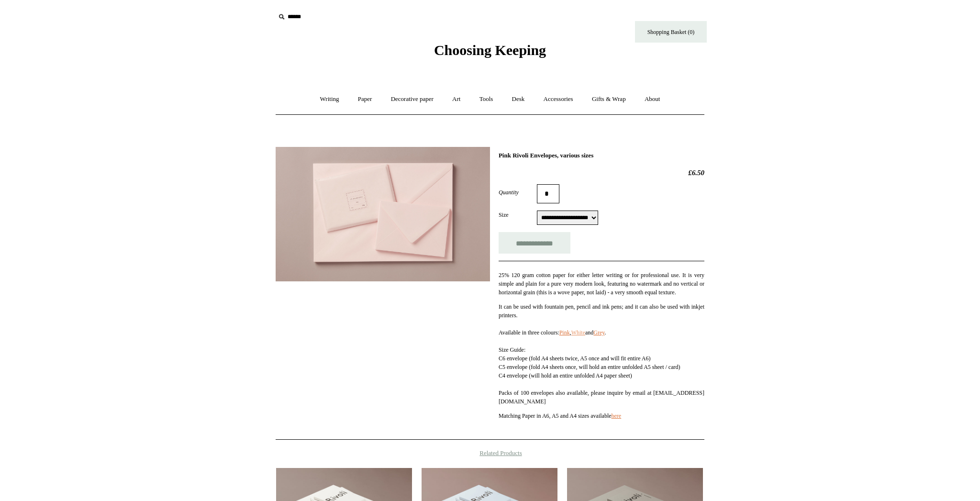 The height and width of the screenshot is (501, 980). What do you see at coordinates (490, 50) in the screenshot?
I see `span: Choosing Keeping` at bounding box center [490, 50].